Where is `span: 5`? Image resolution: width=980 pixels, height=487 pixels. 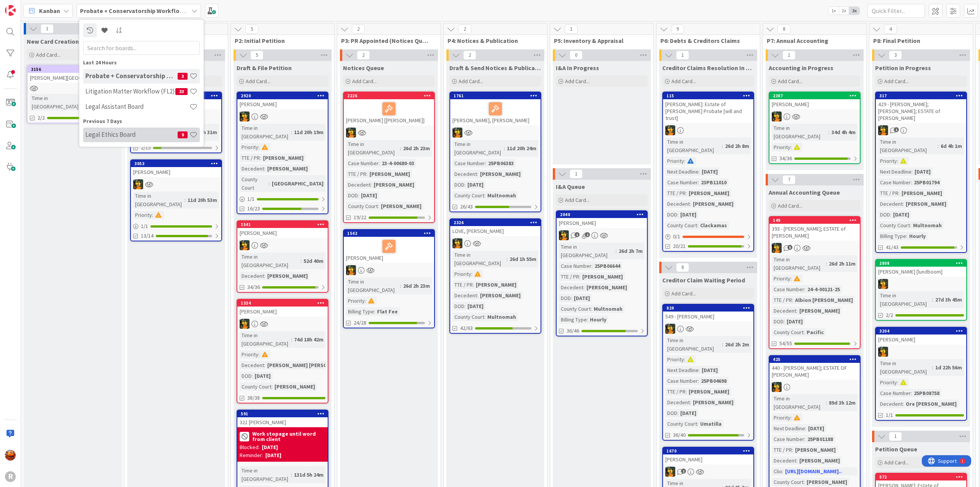
span: 5 is located at coordinates (257, 55).